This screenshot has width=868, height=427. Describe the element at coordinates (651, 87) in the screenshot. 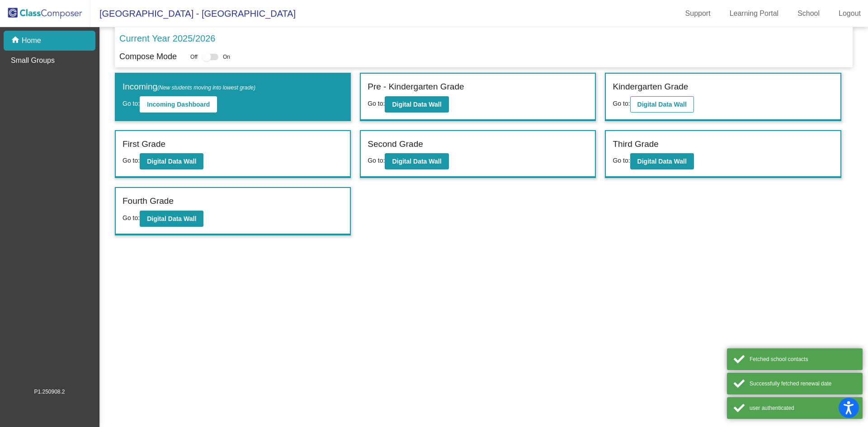

I see `label: Kindergarten Grade` at that location.